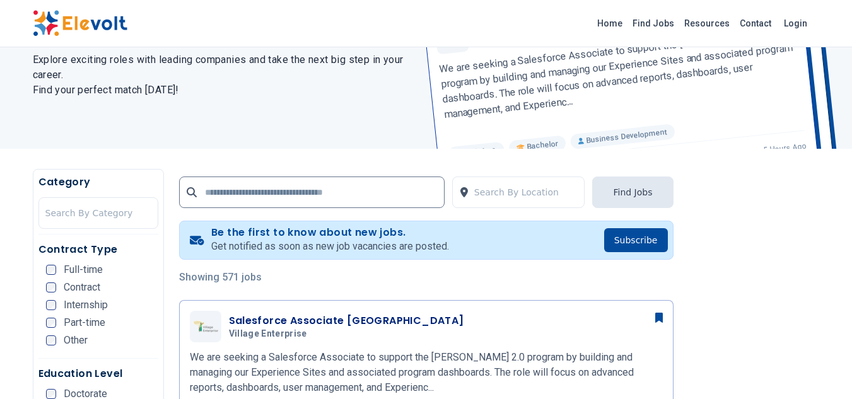  What do you see at coordinates (426, 277) in the screenshot?
I see `p: Showing 571 jobs` at bounding box center [426, 277].